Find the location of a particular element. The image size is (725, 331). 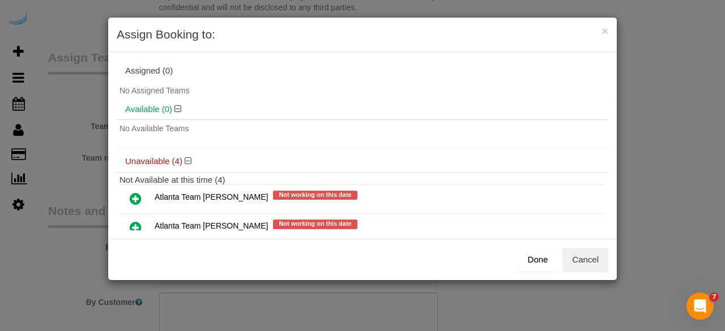

span: No Assigned Teams is located at coordinates (154, 91).